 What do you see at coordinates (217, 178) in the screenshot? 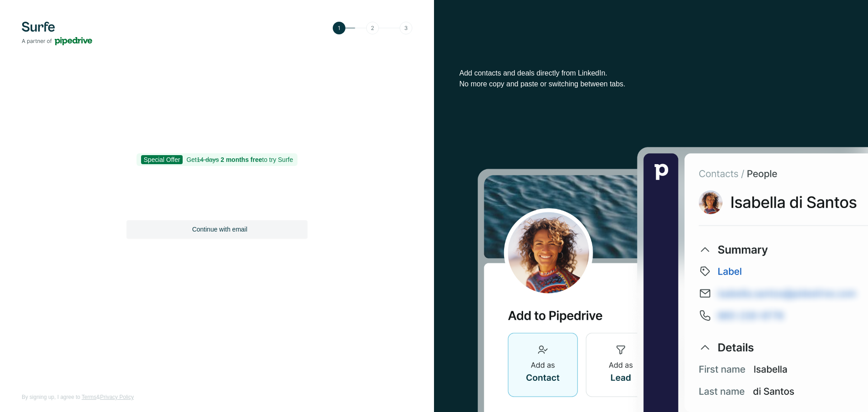
I see `h1: Sign up to start prospecting on LinkedIn` at bounding box center [217, 178].